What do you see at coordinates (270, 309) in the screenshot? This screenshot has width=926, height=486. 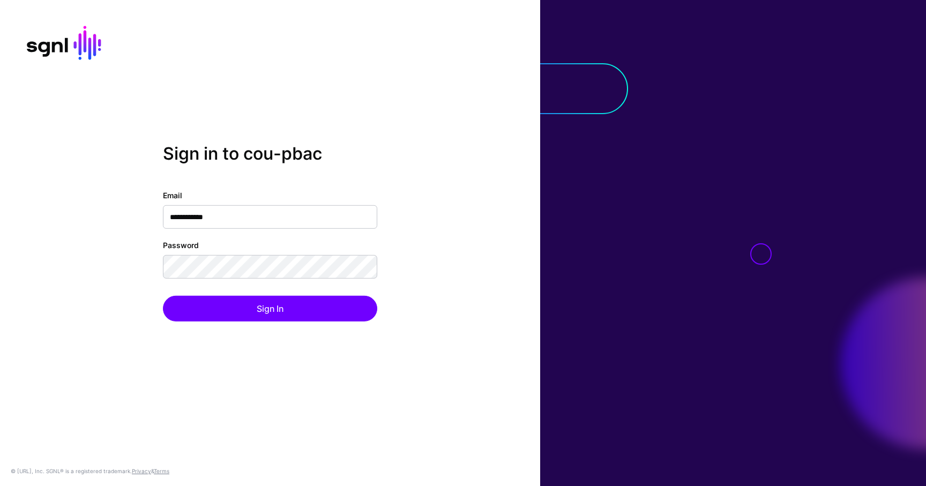 I see `button: Sign In` at bounding box center [270, 309].